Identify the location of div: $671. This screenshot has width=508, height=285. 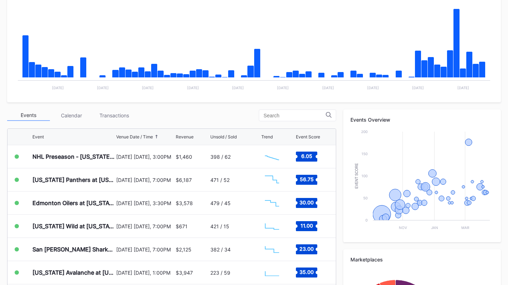
(182, 226).